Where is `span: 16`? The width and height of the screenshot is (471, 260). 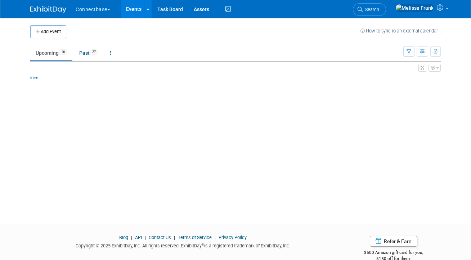 span: 16 is located at coordinates (63, 52).